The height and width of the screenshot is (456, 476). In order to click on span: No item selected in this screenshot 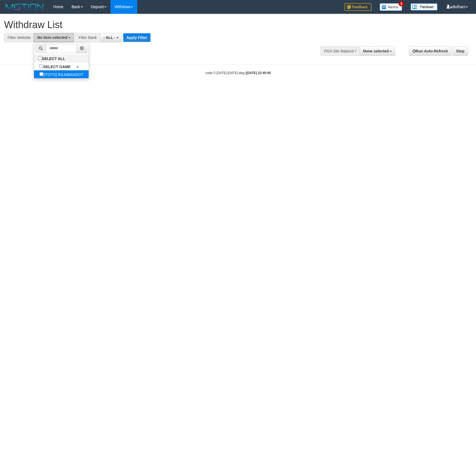, I will do `click(52, 38)`.